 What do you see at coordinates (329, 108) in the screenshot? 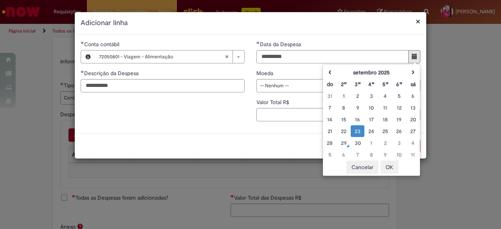
I see `div: 07 September 2025 Sunday` at bounding box center [329, 108].